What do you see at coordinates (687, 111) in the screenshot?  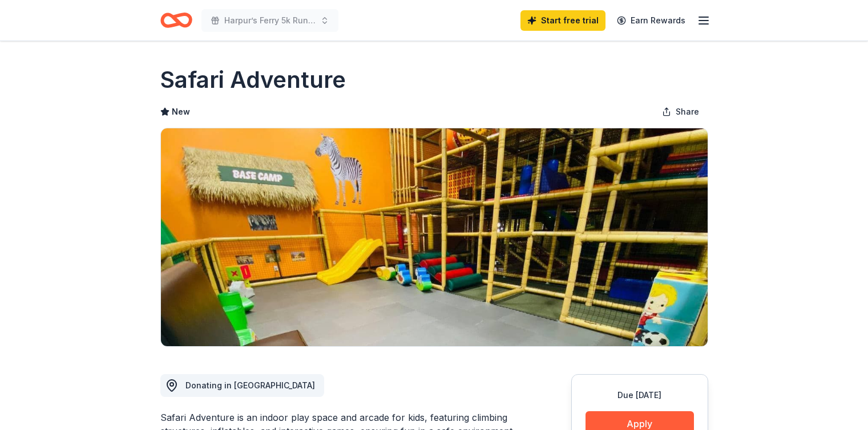 I see `span: Share` at bounding box center [687, 111].